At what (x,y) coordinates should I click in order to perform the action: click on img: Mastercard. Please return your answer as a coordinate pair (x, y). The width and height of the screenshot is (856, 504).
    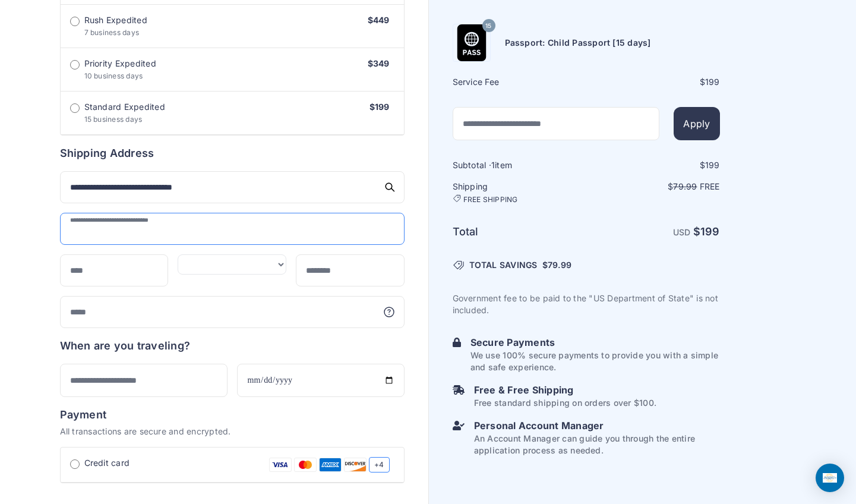
    Looking at the image, I should click on (305, 464).